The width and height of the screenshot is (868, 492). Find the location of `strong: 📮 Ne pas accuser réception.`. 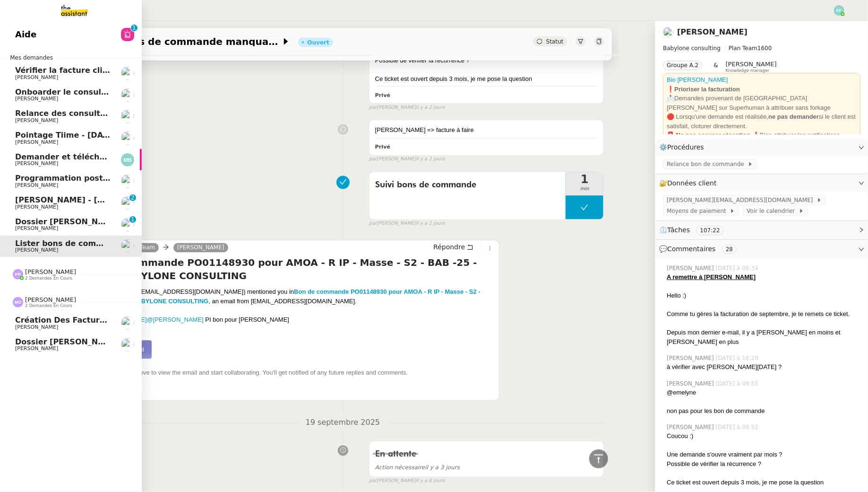

strong: 📮 Ne pas accuser réception. is located at coordinates (710, 134).